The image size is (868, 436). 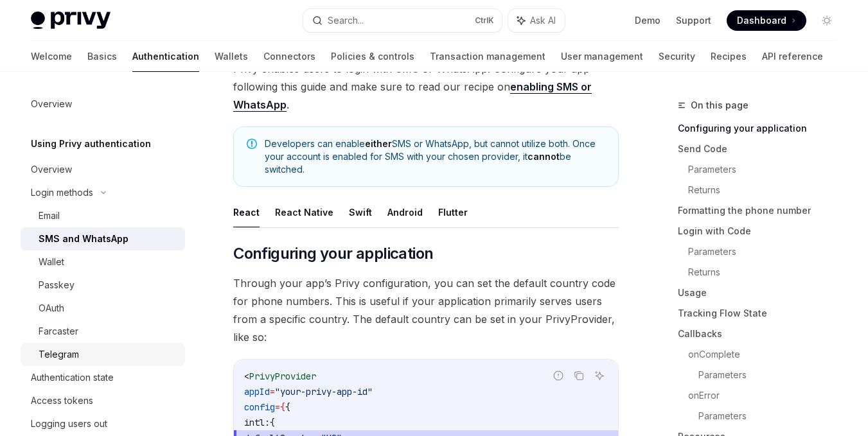 What do you see at coordinates (51, 57) in the screenshot?
I see `a: Welcome` at bounding box center [51, 57].